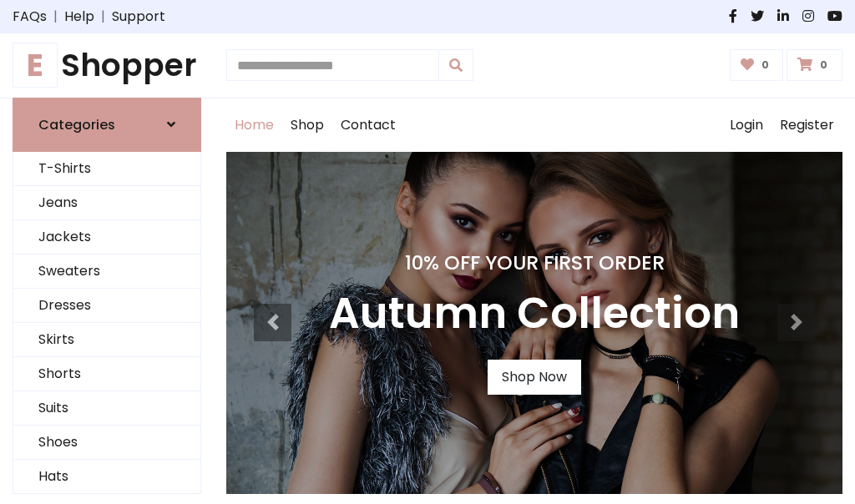 This screenshot has height=504, width=855. What do you see at coordinates (368, 125) in the screenshot?
I see `a: Contact` at bounding box center [368, 125].